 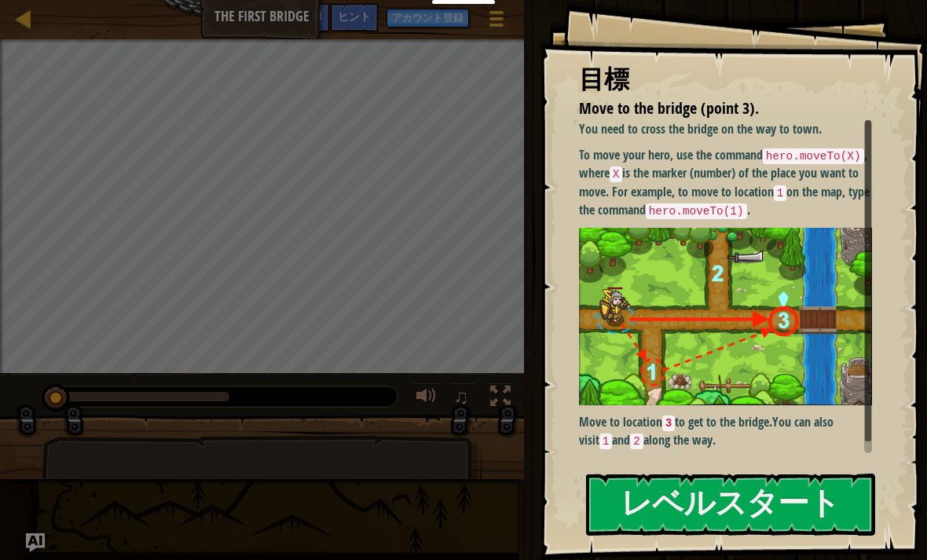 What do you see at coordinates (497, 21) in the screenshot?
I see `button: ゲームメニューを見る` at bounding box center [497, 21].